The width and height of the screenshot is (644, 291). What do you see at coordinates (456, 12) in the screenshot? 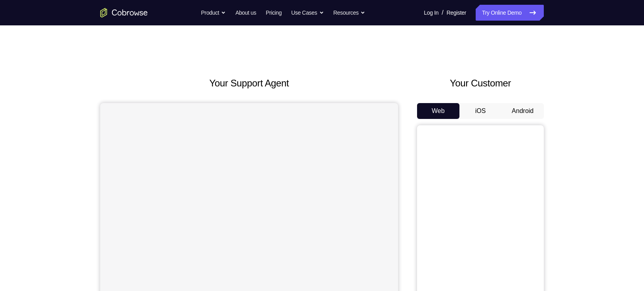
I see `a: Register` at bounding box center [456, 12].